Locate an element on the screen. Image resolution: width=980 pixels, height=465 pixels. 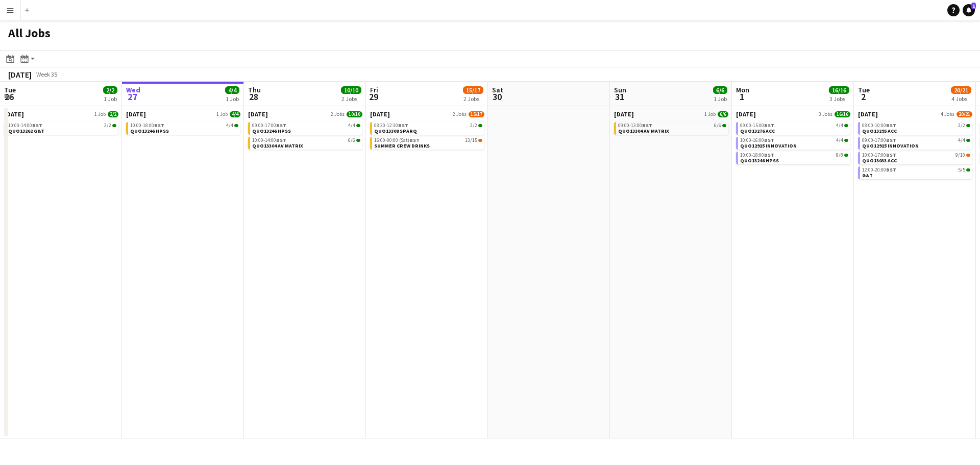
span: Thu is located at coordinates (254, 90).